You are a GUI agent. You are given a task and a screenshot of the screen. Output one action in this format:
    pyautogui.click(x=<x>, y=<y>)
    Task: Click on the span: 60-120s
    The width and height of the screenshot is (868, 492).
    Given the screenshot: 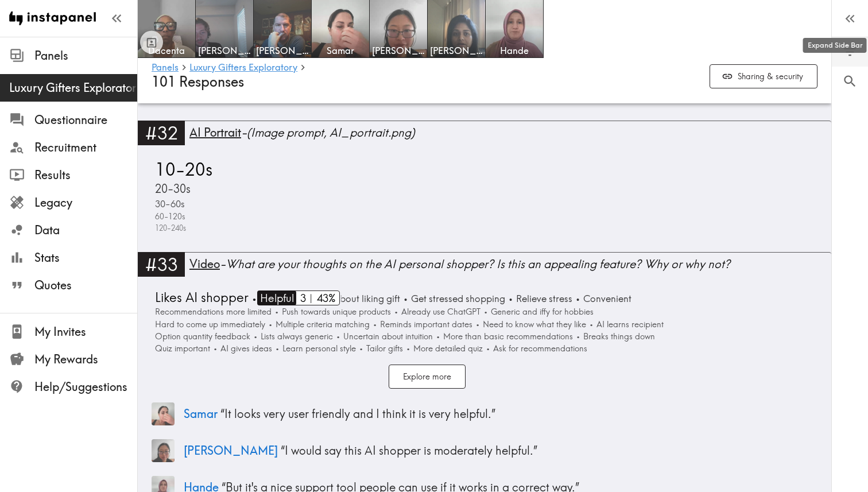 What is the action you would take?
    pyautogui.click(x=168, y=216)
    